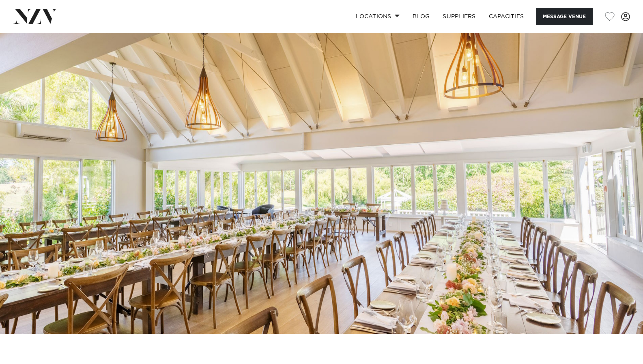 This screenshot has width=643, height=364. What do you see at coordinates (459, 16) in the screenshot?
I see `a: SUPPLIERS` at bounding box center [459, 16].